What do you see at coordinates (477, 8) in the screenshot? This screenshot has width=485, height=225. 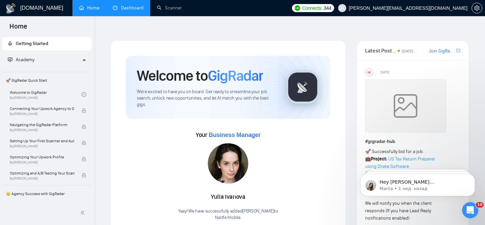 I see `span: setting` at bounding box center [477, 8].